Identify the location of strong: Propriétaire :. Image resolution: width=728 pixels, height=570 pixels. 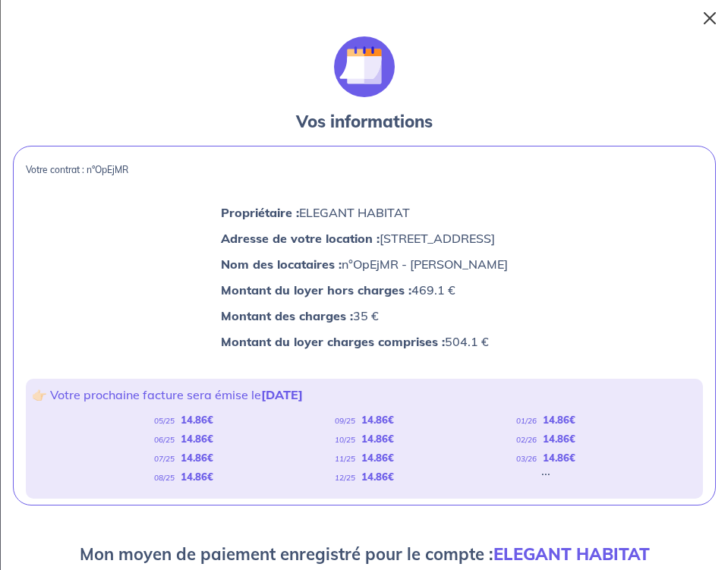
(260, 213).